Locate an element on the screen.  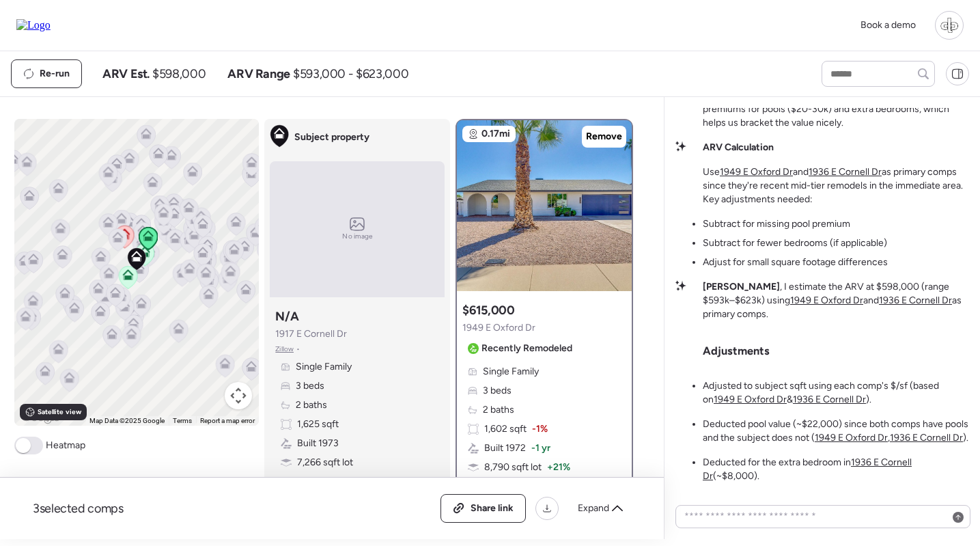
span: Re-run is located at coordinates (55, 74).